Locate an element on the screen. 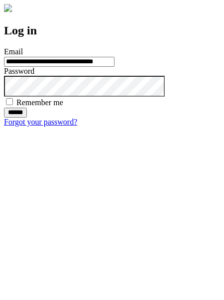 The width and height of the screenshot is (224, 300). img: logo-4e3dc11c47720685a147b03b5a06dd966a58ff35d612b21f08c02c0306f2b779.png is located at coordinates (8, 8).